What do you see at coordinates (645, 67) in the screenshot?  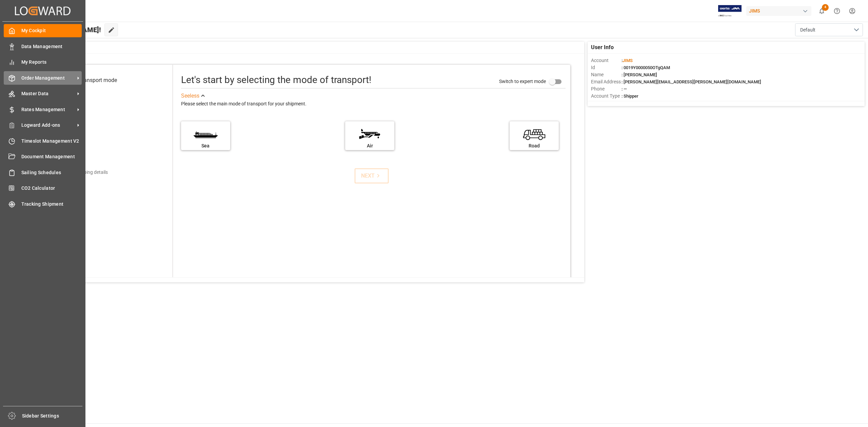 I see `span: : 0019Y0000050OTgQAM` at bounding box center [645, 67].